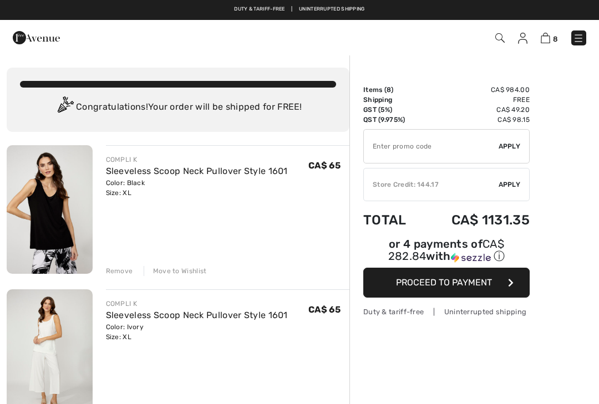 The height and width of the screenshot is (404, 599). I want to click on img: 1ère Avenue, so click(36, 38).